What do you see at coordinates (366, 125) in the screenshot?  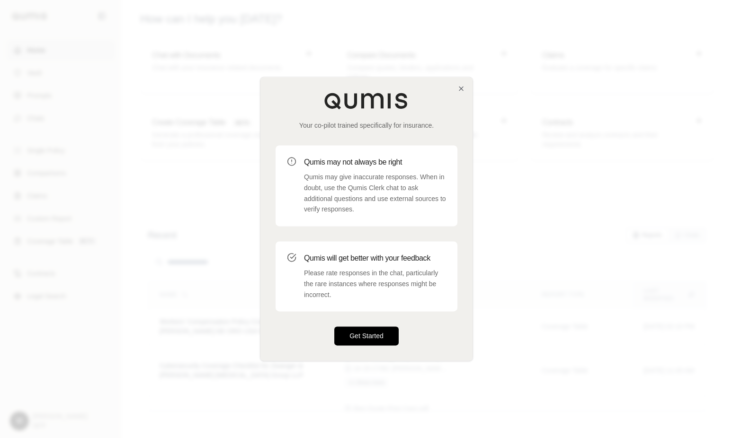 I see `p: Your co-pilot trained specifically for insurance.` at bounding box center [366, 125].